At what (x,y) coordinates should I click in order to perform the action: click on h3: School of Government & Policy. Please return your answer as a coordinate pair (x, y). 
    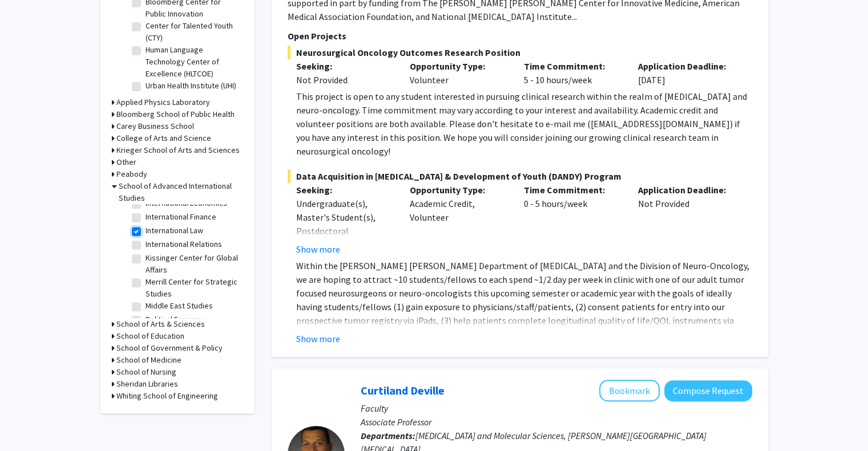
    Looking at the image, I should click on (170, 348).